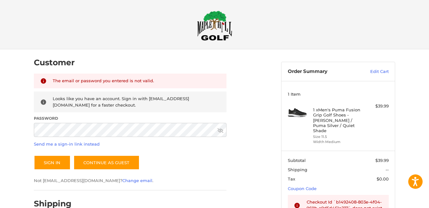 The image size is (429, 208). Describe the element at coordinates (137, 180) in the screenshot. I see `a: Change email` at that location.